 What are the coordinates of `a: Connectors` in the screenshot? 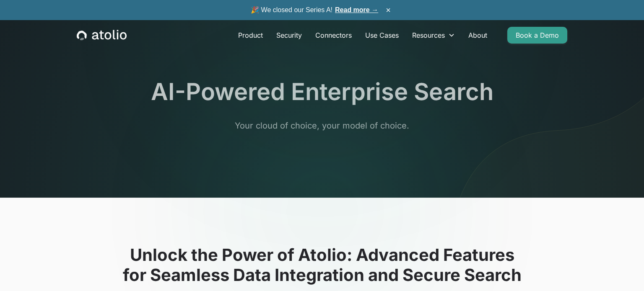 It's located at (333, 35).